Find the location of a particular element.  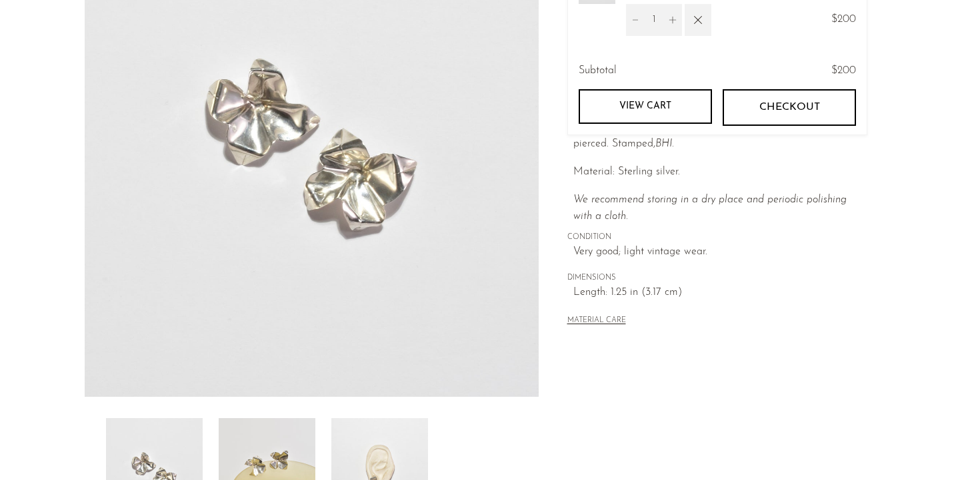

a: View cart is located at coordinates (646, 106).